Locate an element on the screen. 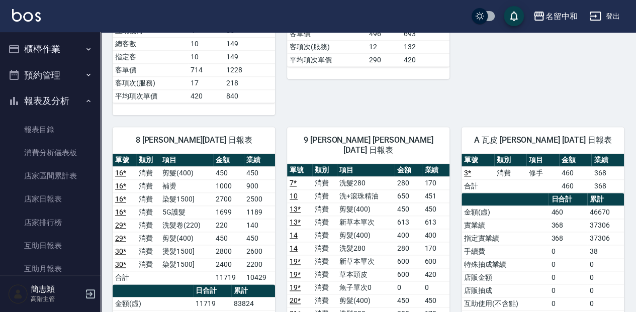  td: 2200 is located at coordinates (259, 264).